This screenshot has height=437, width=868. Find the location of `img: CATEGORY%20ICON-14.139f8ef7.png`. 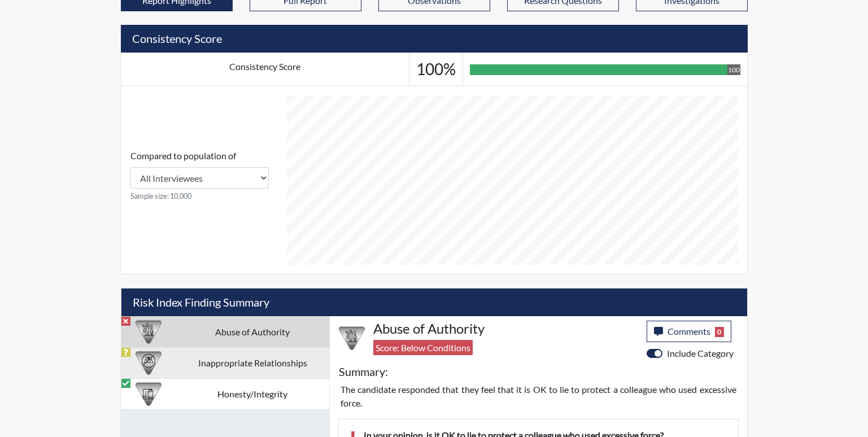

img: CATEGORY%20ICON-14.139f8ef7.png is located at coordinates (148, 363).